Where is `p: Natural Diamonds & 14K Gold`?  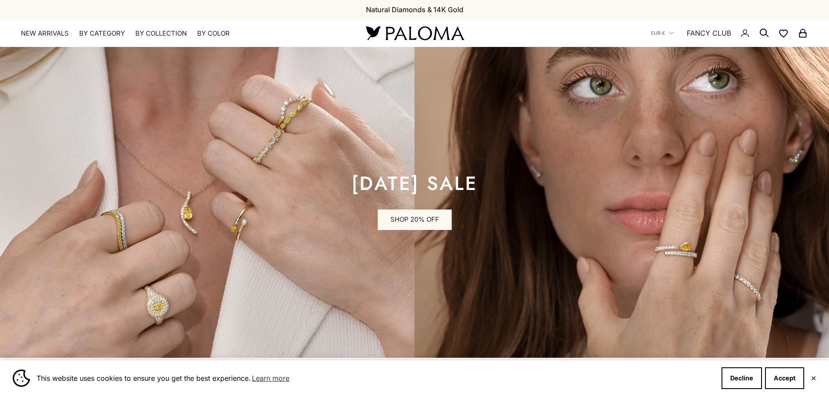 p: Natural Diamonds & 14K Gold is located at coordinates (415, 10).